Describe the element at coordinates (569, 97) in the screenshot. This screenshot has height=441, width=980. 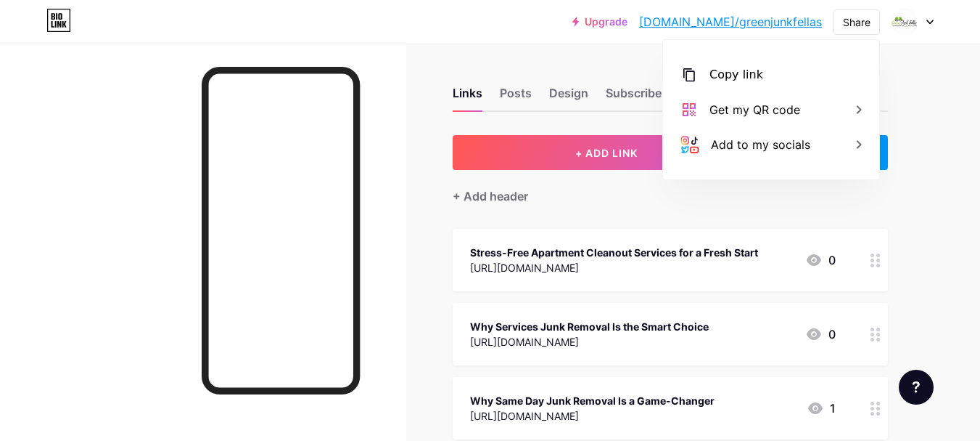
I see `div: Design` at that location.